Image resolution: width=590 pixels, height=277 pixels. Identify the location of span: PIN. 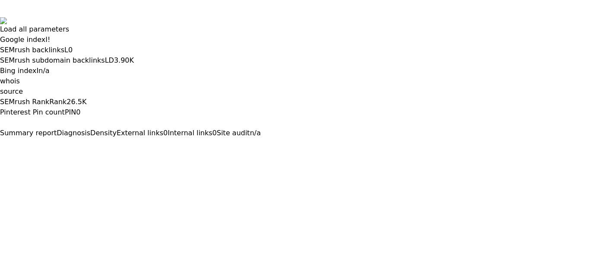
(70, 112).